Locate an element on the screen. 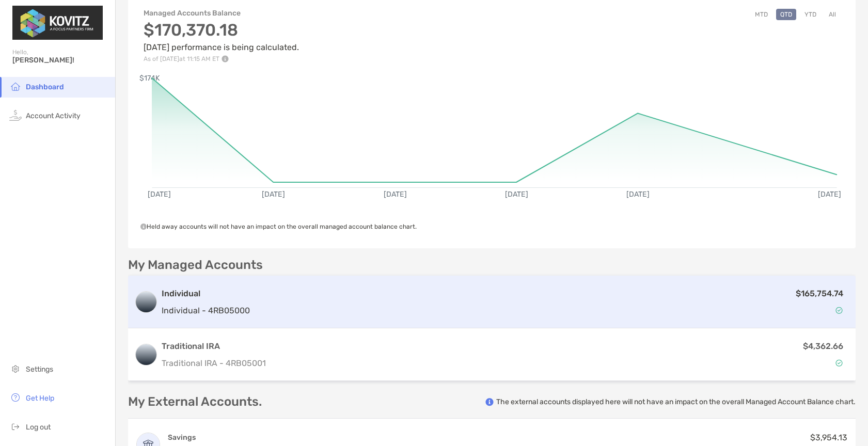 The height and width of the screenshot is (446, 868). span: Held away accounts will not have an impact on the overall managed account balance chart. is located at coordinates (278, 226).